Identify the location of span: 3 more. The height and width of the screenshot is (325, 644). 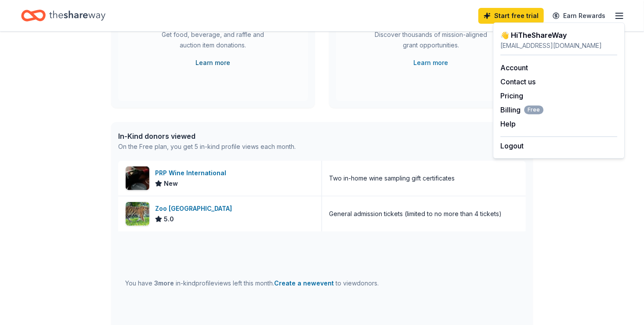
(164, 283).